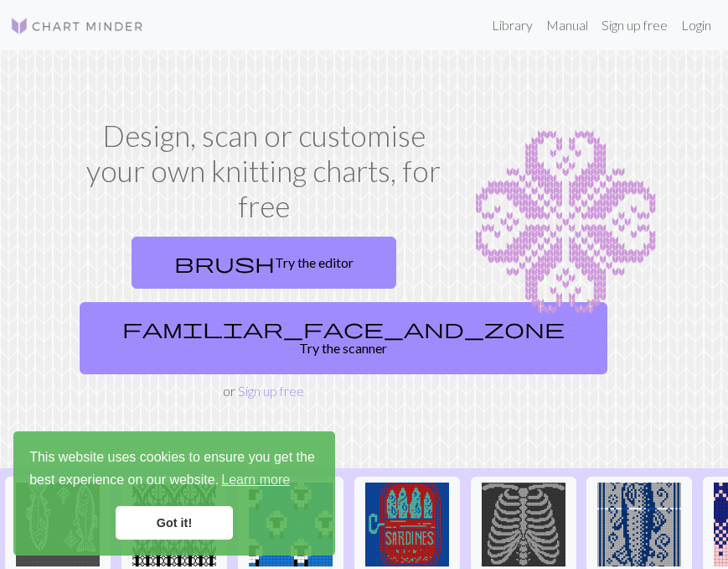 Image resolution: width=728 pixels, height=569 pixels. Describe the element at coordinates (264, 262) in the screenshot. I see `a: Try the editor` at that location.